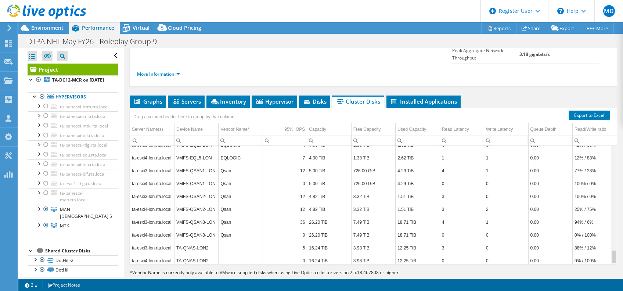 This screenshot has height=291, width=623. I want to click on td: Column Write Latency, Value 2, so click(506, 209).